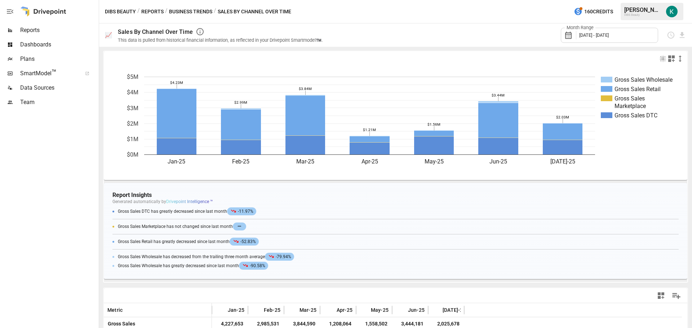 This screenshot has width=692, height=328. What do you see at coordinates (133, 124) in the screenshot?
I see `text: $2M` at bounding box center [133, 124].